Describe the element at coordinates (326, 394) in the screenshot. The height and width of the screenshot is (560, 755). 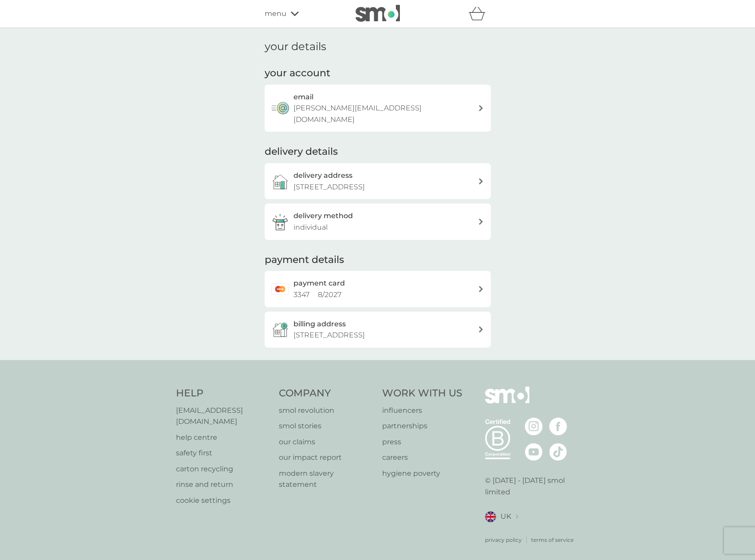
I see `h4: Company` at that location.